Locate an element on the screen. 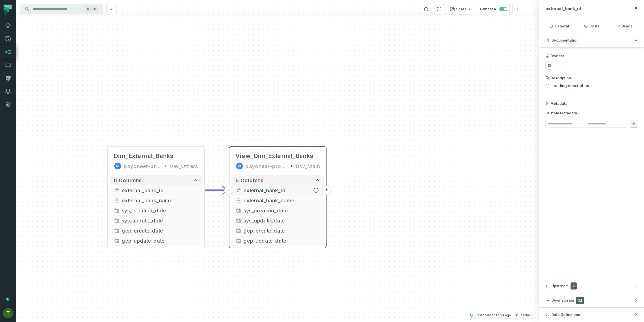 This screenshot has width=644, height=322. button: General is located at coordinates (559, 26).